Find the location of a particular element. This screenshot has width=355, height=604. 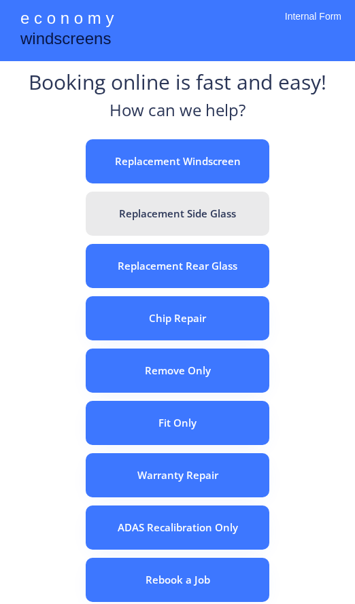

button: Fit Only is located at coordinates (177, 423).